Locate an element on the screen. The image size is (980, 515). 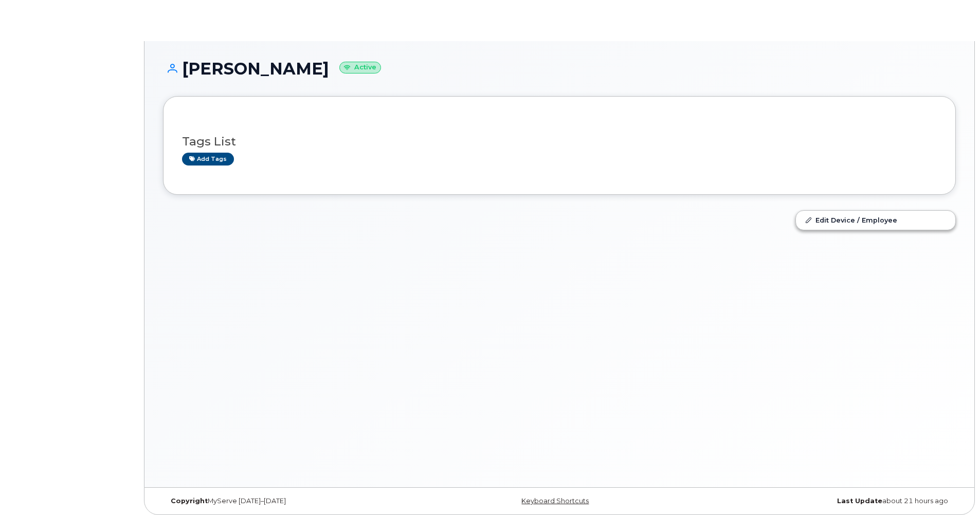
a: Edit Device / Employee is located at coordinates (876, 220).